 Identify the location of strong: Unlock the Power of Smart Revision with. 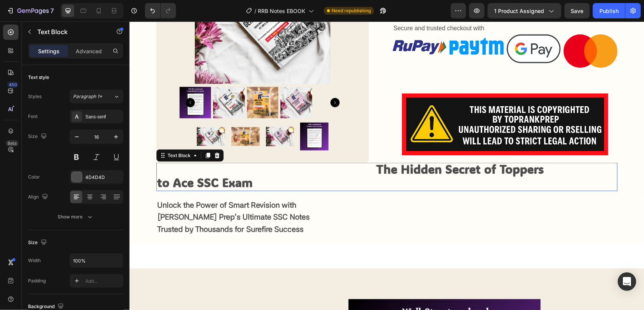
(97, 184).